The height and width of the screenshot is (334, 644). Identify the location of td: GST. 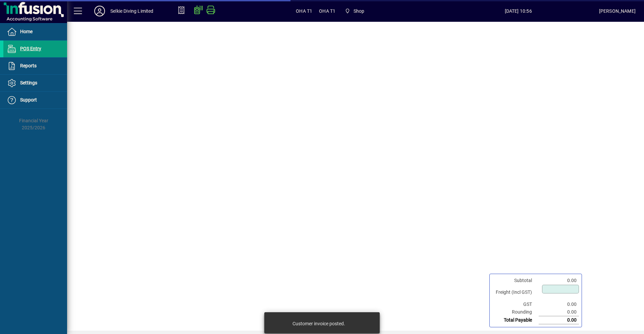
(515, 305).